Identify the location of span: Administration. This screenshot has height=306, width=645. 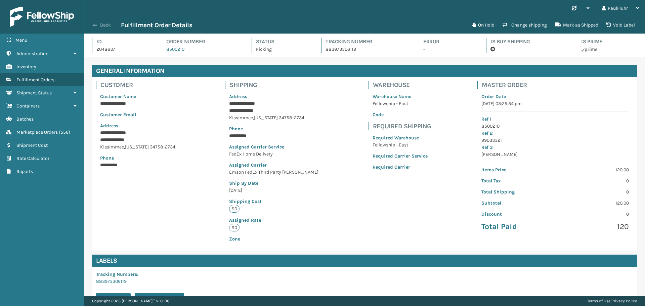
(32, 53).